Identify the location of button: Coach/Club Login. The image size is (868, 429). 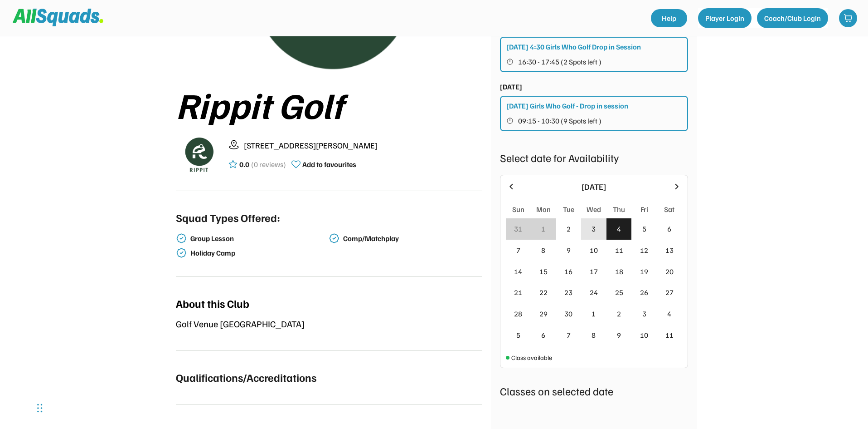
(792, 18).